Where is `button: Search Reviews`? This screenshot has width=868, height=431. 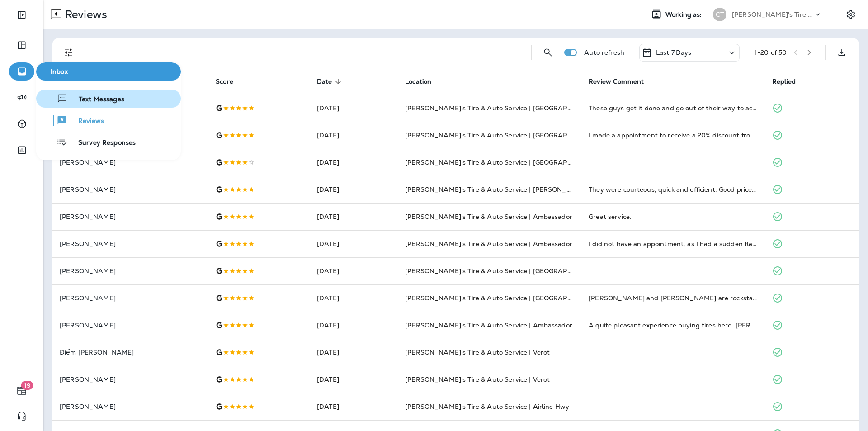 button: Search Reviews is located at coordinates (548, 52).